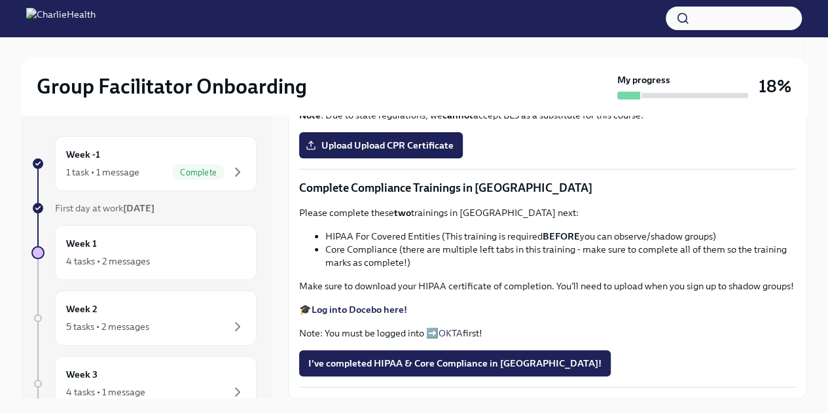  Describe the element at coordinates (450, 333) in the screenshot. I see `a: OKTA` at that location.